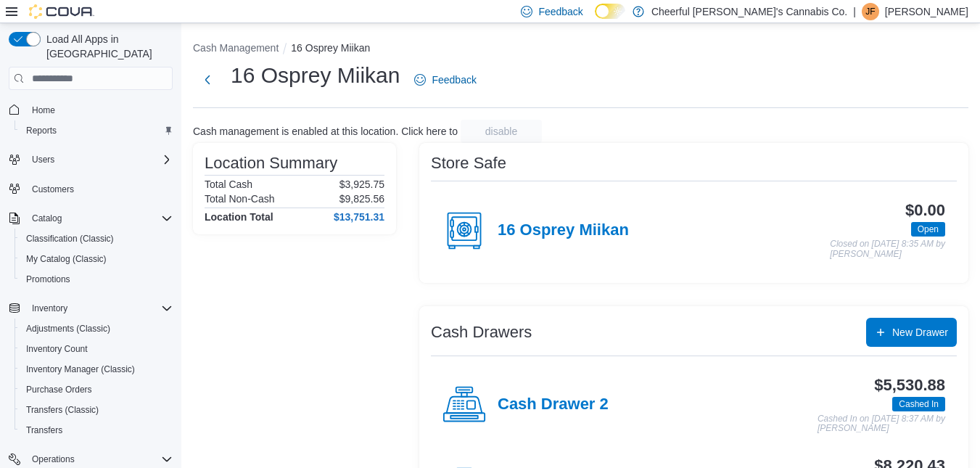 The height and width of the screenshot is (468, 980). I want to click on a: Home, so click(43, 110).